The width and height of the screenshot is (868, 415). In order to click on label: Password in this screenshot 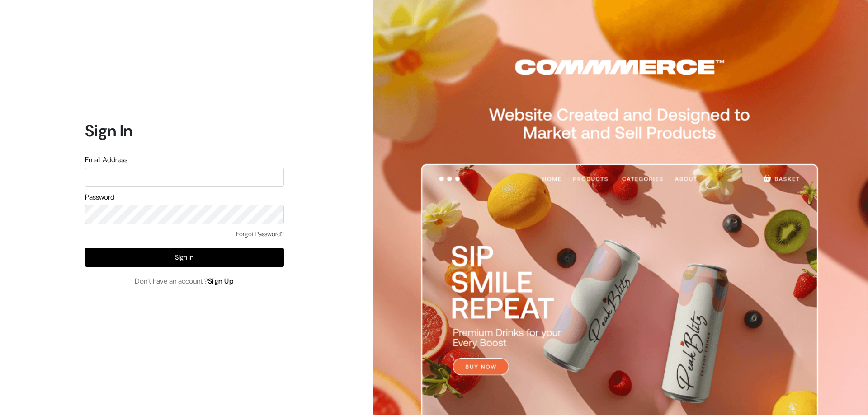, I will do `click(99, 198)`.